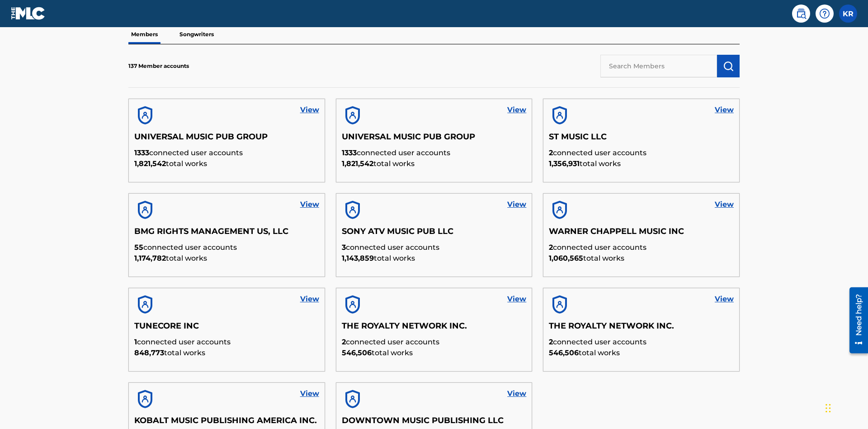 The image size is (868, 429). What do you see at coordinates (728, 66) in the screenshot?
I see `img: Search Works` at bounding box center [728, 66].